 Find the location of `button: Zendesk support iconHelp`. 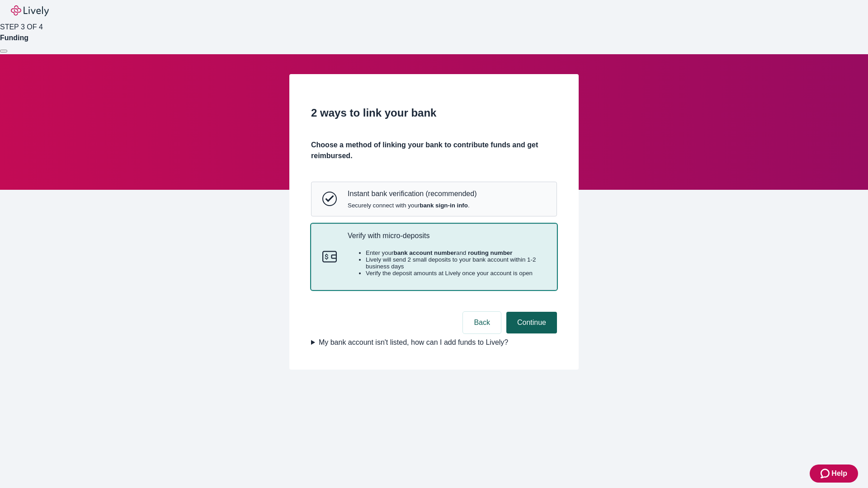

button: Zendesk support iconHelp is located at coordinates (834, 474).